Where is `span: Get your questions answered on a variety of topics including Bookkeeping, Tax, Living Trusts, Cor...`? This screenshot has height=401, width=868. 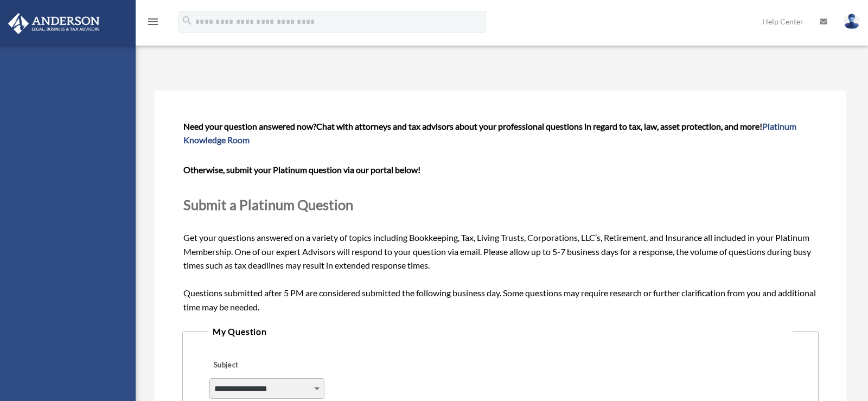
span: Get your questions answered on a variety of topics including Bookkeeping, Tax, Living Trusts, Cor... is located at coordinates (500, 216).